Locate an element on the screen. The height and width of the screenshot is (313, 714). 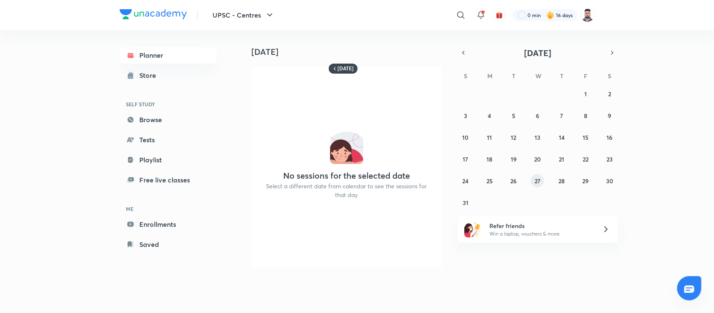
button: August 20, 2025 is located at coordinates (538, 159).